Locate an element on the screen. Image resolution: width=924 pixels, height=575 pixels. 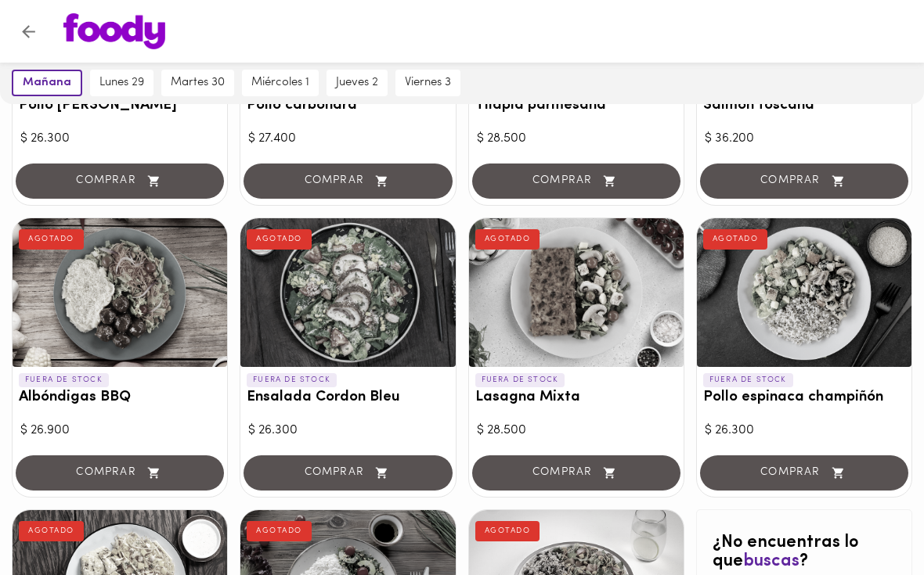
span: viernes 3 is located at coordinates (428, 83).